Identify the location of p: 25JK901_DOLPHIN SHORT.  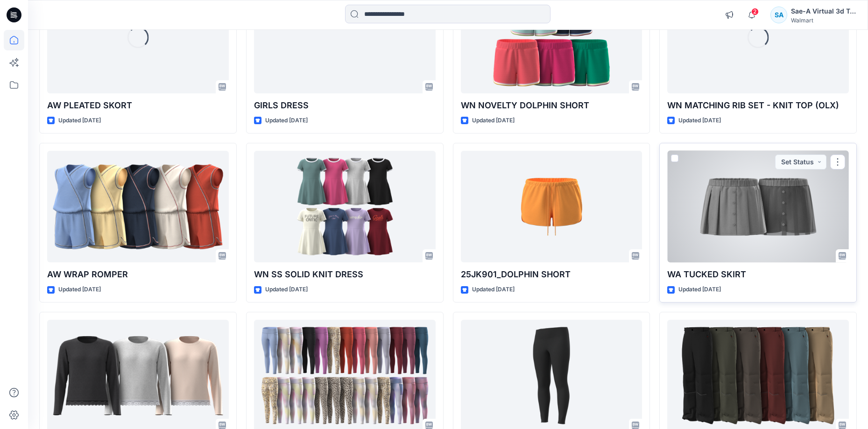
(551, 275).